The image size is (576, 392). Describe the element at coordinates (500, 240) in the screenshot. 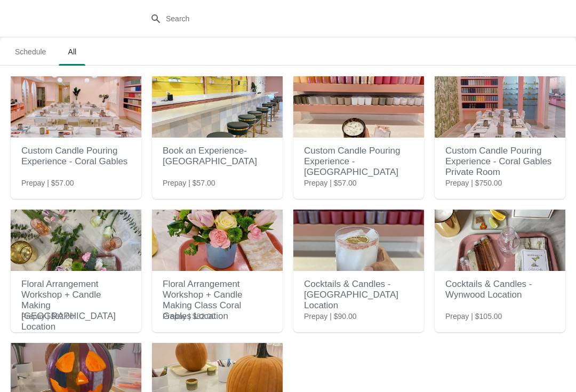

I see `img: Cocktails & Candles - Wynwood Location` at that location.